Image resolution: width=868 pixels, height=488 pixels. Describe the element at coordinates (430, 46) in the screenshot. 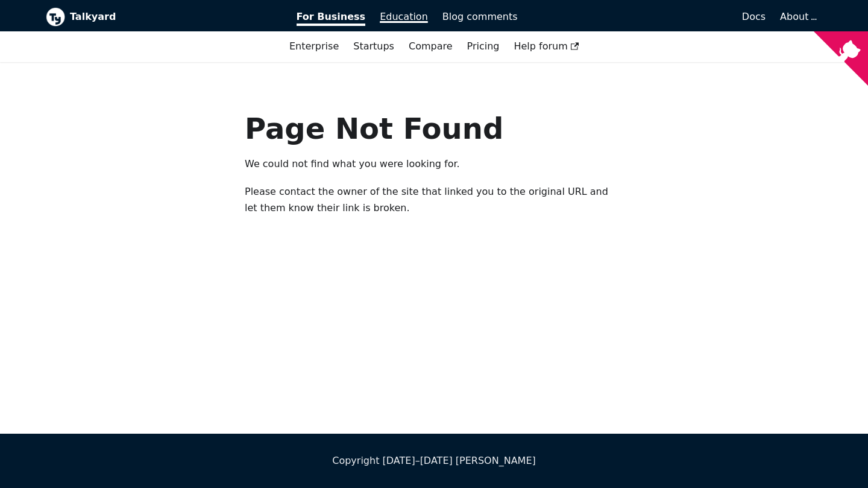

I see `a: Compare` at that location.